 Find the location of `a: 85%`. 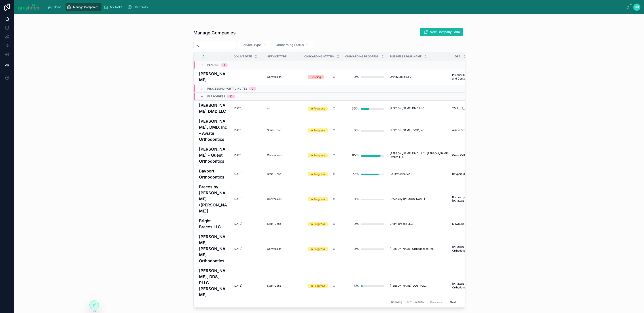

a: 85% is located at coordinates (365, 155).